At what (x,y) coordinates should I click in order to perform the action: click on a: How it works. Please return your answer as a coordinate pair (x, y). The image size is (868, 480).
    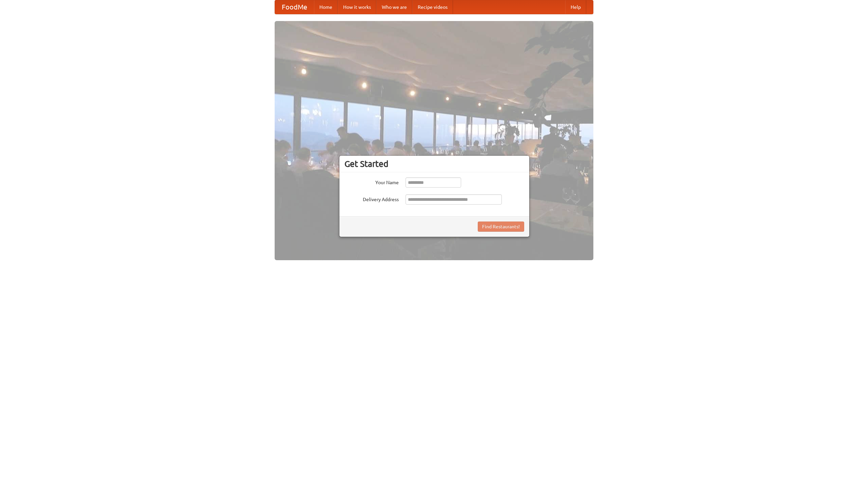
    Looking at the image, I should click on (357, 7).